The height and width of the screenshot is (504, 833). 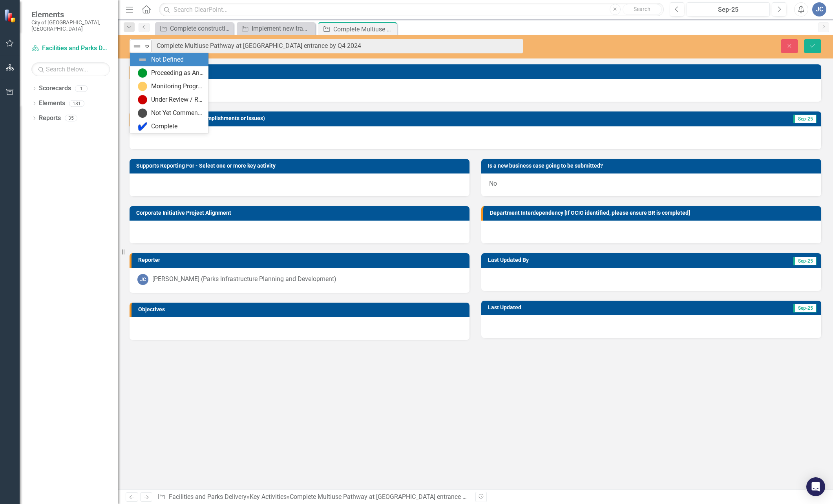 I want to click on h3: Department Interdependency [If OCIO identified, please ensure BR is completed], so click(x=653, y=213).